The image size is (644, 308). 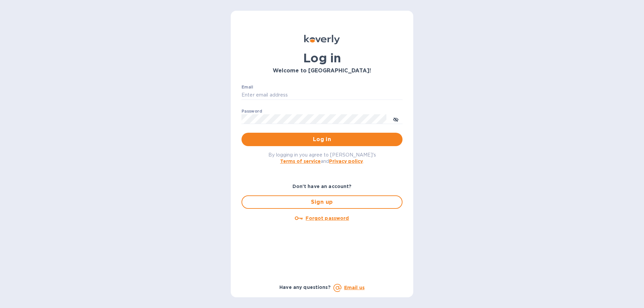 I want to click on b: Have any questions?, so click(x=305, y=287).